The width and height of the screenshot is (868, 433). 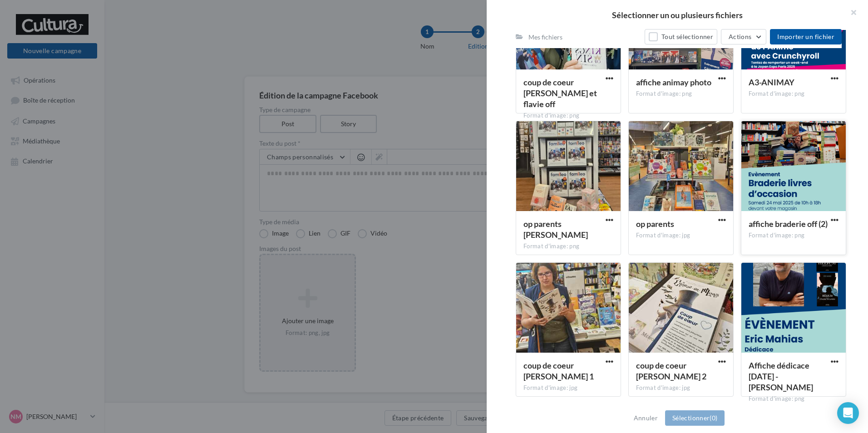 What do you see at coordinates (743, 37) in the screenshot?
I see `button: Actions` at bounding box center [743, 37].